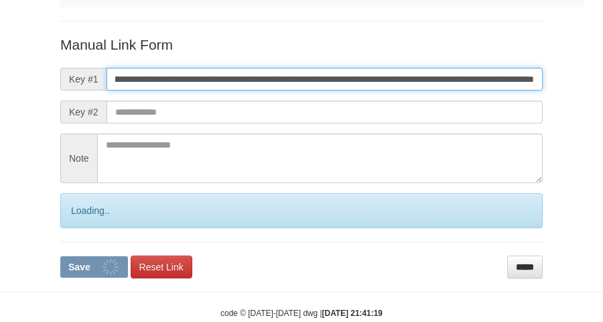  I want to click on div: Loading.., so click(302, 210).